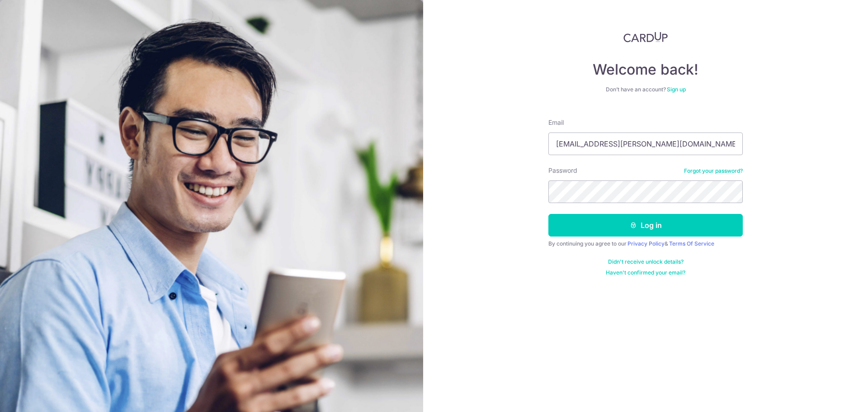  Describe the element at coordinates (563, 170) in the screenshot. I see `label: Password` at that location.